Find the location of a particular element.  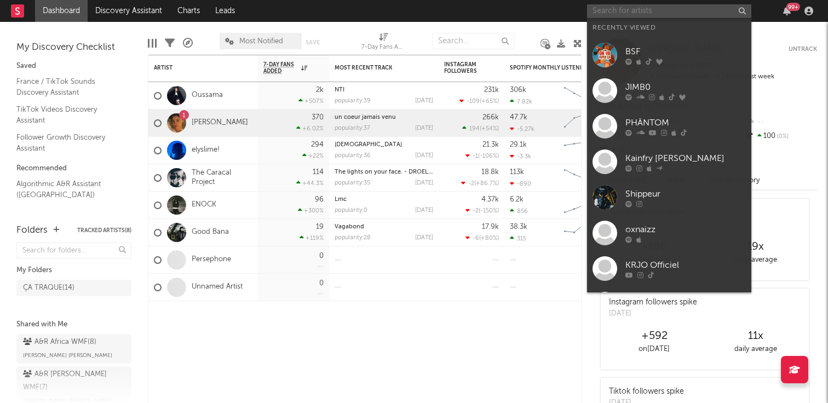

div: Shippeur is located at coordinates (685, 194).